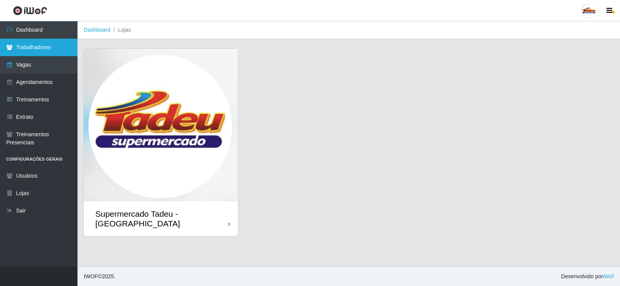  What do you see at coordinates (100, 276) in the screenshot?
I see `span: © 2025 .` at bounding box center [100, 276].